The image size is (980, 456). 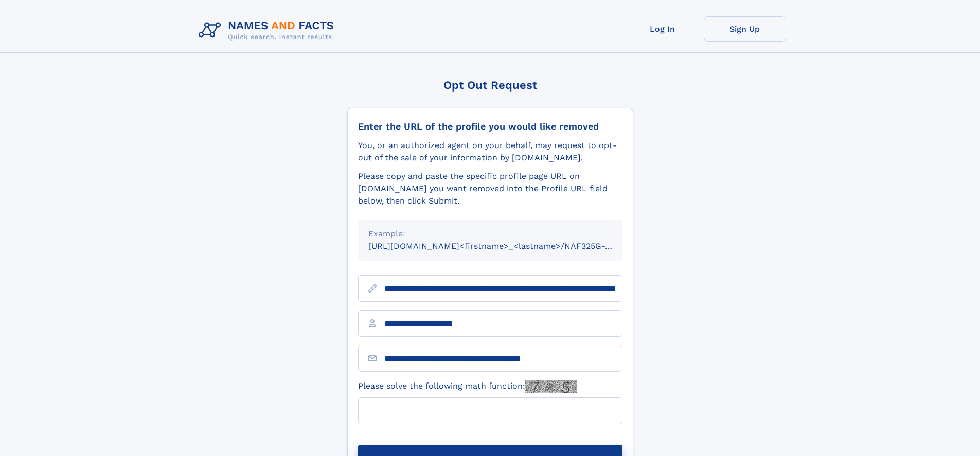 What do you see at coordinates (745, 29) in the screenshot?
I see `a: Sign Up` at bounding box center [745, 29].